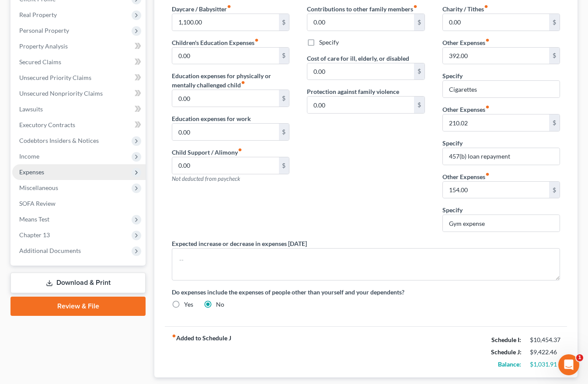  What do you see at coordinates (39, 188) in the screenshot?
I see `span: Miscellaneous` at bounding box center [39, 188].